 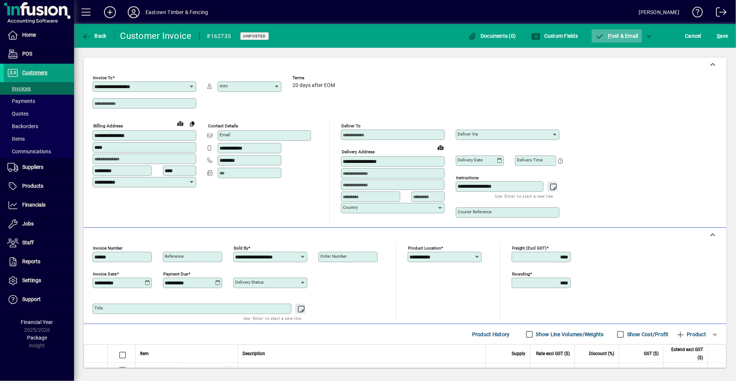 I want to click on span: P, so click(x=610, y=36).